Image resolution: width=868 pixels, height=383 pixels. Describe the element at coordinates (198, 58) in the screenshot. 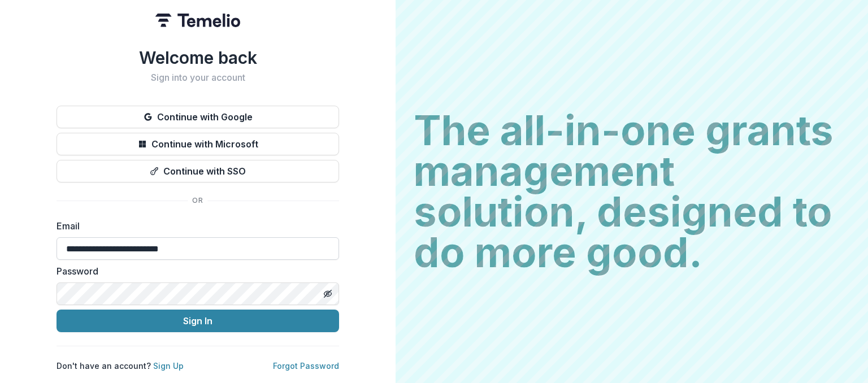

I see `h1: Welcome back` at that location.